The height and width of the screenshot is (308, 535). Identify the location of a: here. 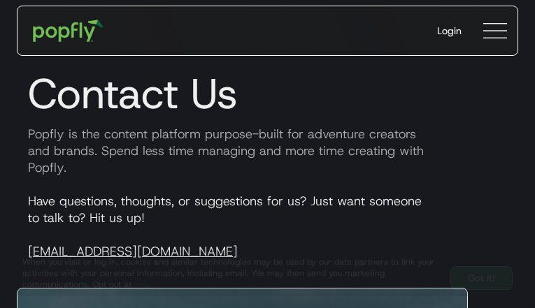
(140, 284).